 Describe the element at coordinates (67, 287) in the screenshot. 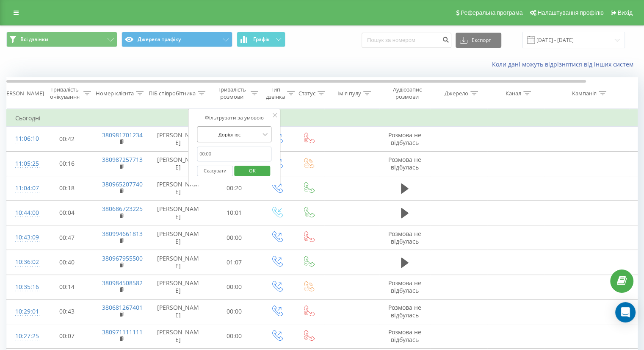

I see `td: 00:14` at that location.